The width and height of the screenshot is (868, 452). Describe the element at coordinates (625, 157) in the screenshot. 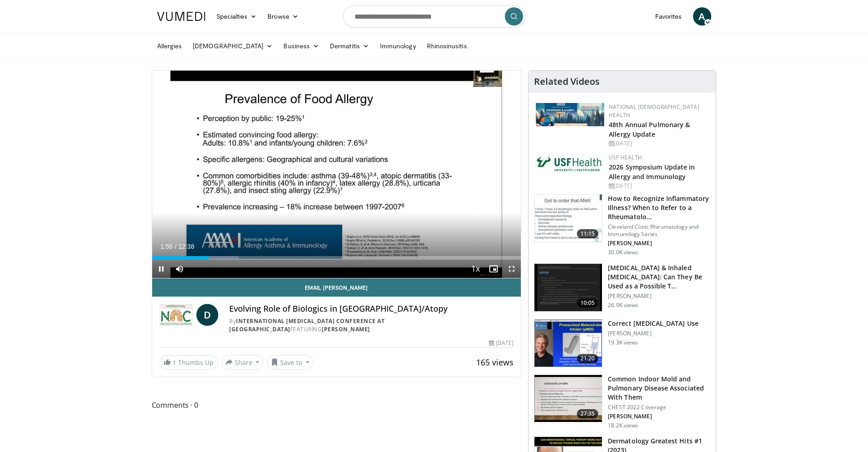

I see `a: USF Health` at that location.